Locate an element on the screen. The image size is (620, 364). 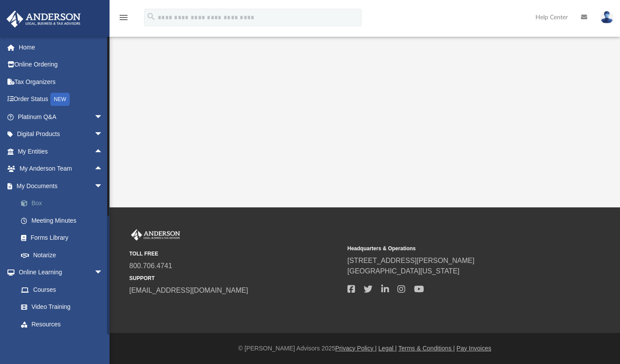
a: Terms & Conditions | is located at coordinates (427, 349).